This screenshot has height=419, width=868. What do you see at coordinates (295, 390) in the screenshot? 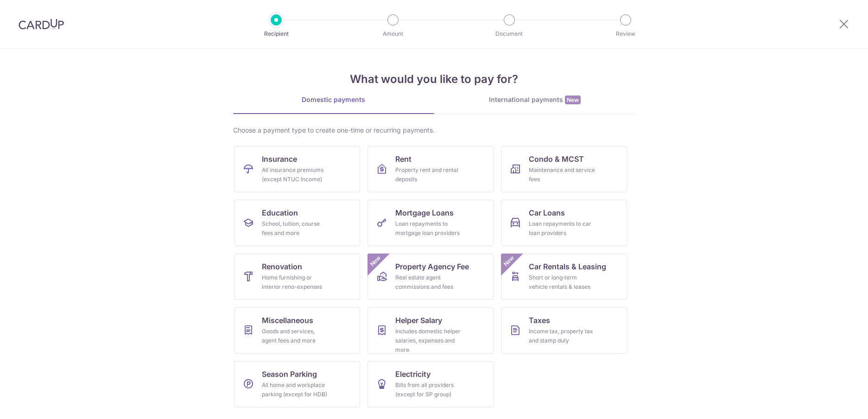
I see `div: All home and workplace parking (except for HDB)` at bounding box center [295, 390].